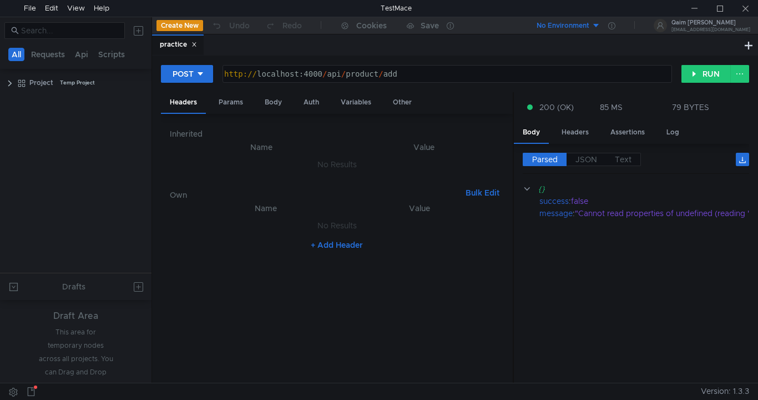  I want to click on div: Log, so click(673, 132).